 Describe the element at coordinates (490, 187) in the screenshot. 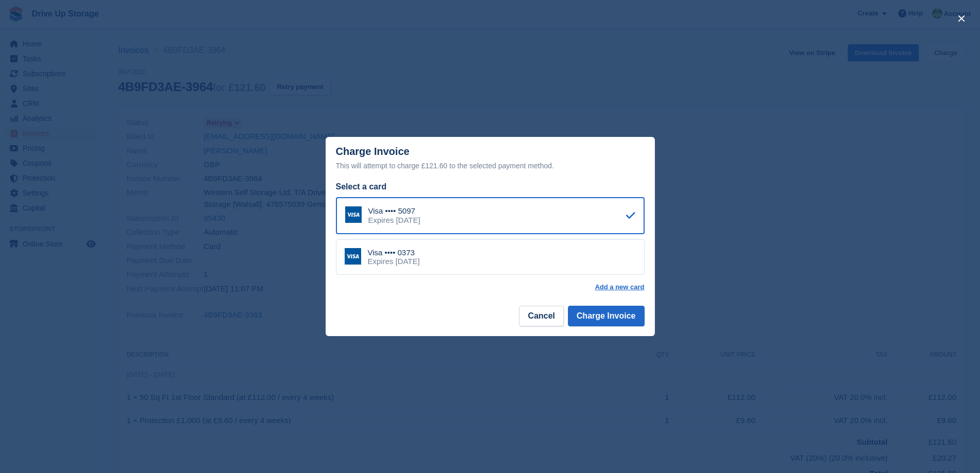

I see `div: Select a card` at that location.